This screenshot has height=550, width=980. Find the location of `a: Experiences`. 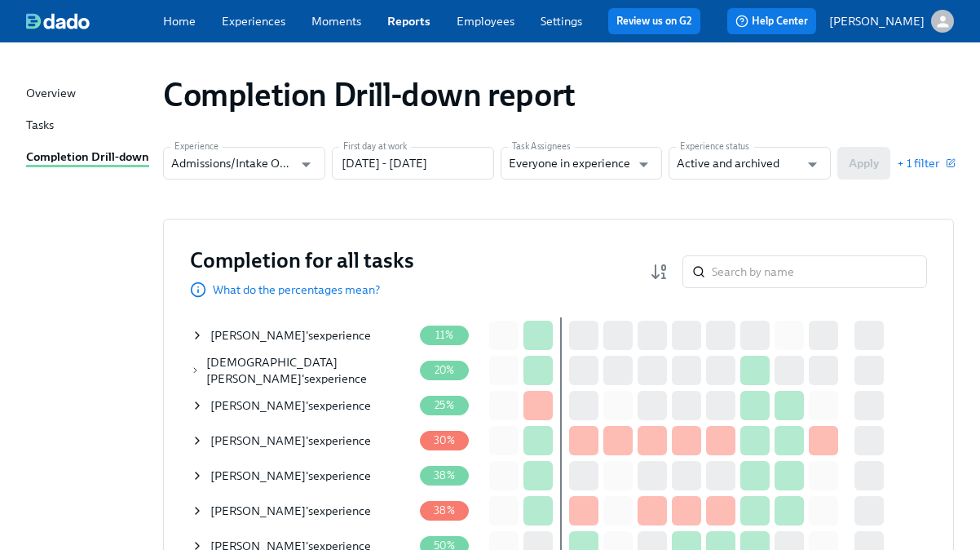

a: Experiences is located at coordinates (254, 21).